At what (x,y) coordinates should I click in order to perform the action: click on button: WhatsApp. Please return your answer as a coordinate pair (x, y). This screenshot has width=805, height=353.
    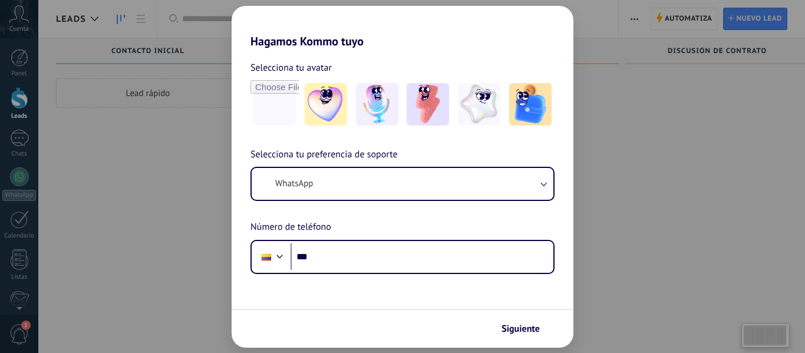
    Looking at the image, I should click on (403, 184).